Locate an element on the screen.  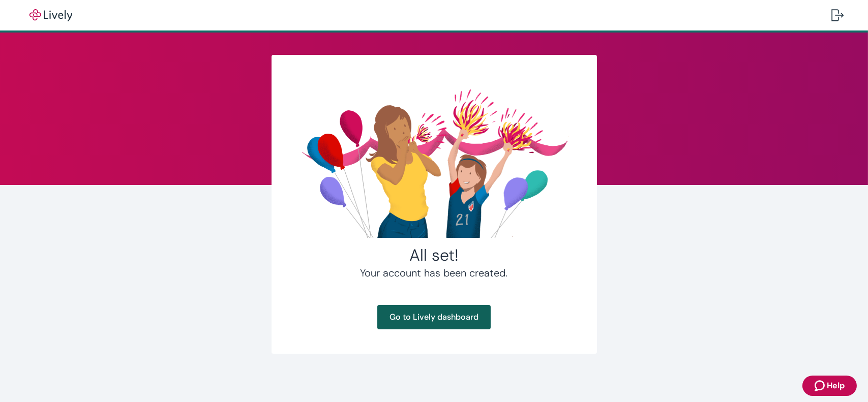
svg: Zendesk support icon is located at coordinates (821, 386).